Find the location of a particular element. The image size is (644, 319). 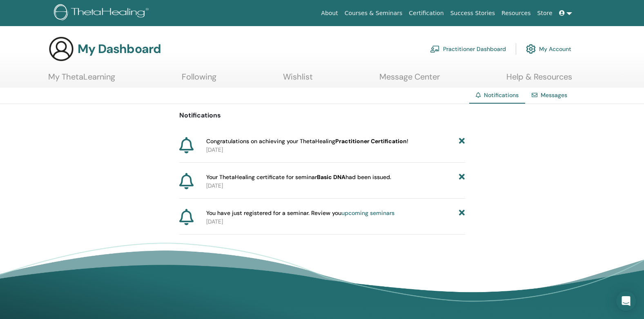

b: Practitioner Certification is located at coordinates (371, 141).